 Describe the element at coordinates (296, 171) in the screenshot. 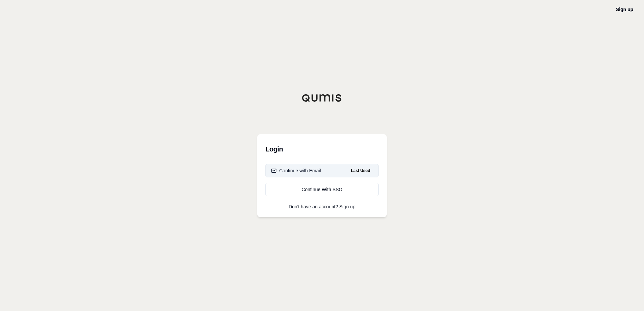

I see `div: Continue with Email` at that location.